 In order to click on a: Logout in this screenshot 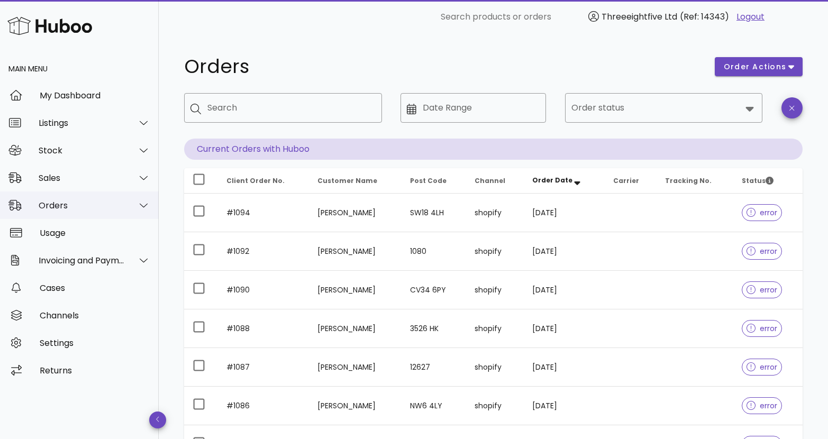, I will do `click(750, 17)`.